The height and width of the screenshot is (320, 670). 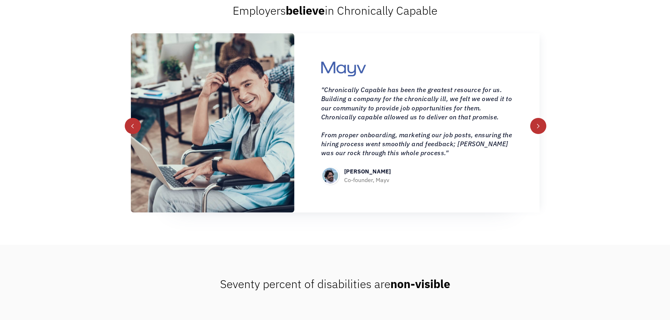 I want to click on a: open lightbox, so click(x=213, y=123).